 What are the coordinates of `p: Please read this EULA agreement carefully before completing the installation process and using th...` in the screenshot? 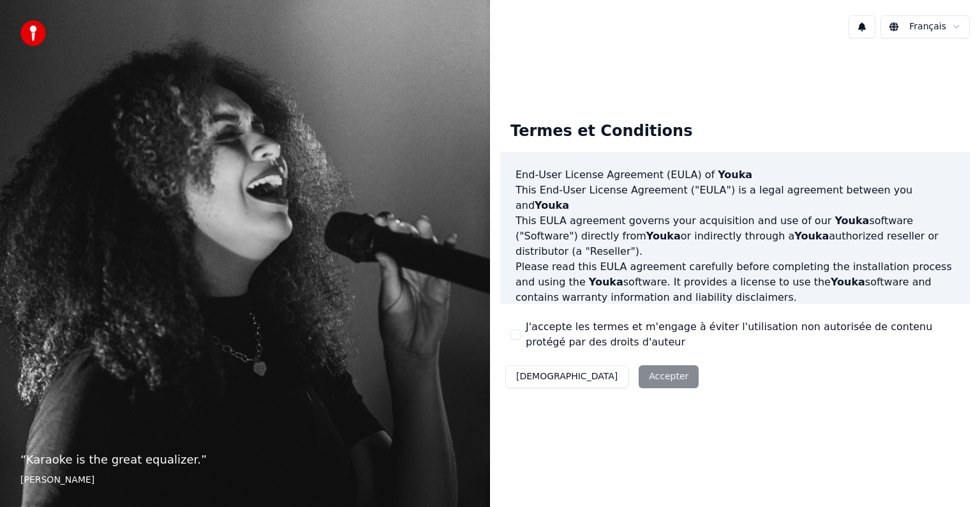 It's located at (736, 282).